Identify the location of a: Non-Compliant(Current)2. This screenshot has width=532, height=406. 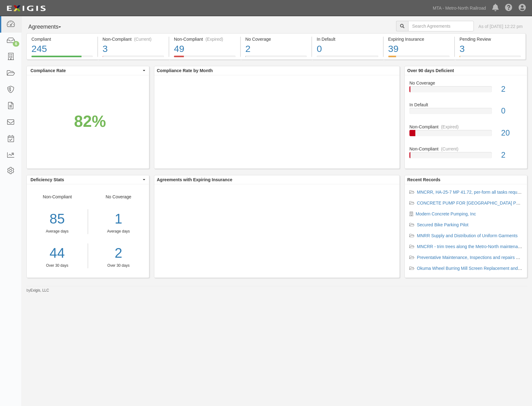
(466, 155).